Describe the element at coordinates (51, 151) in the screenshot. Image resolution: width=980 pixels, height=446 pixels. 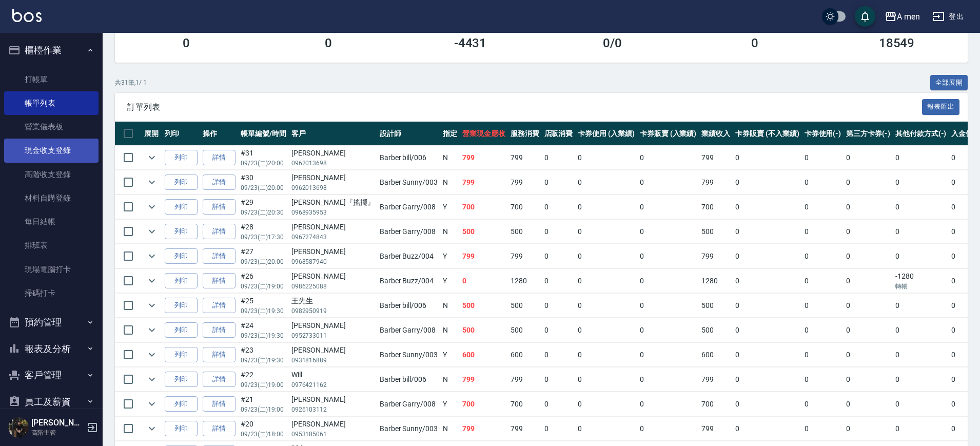
I see `a: 現金收支登錄` at that location.